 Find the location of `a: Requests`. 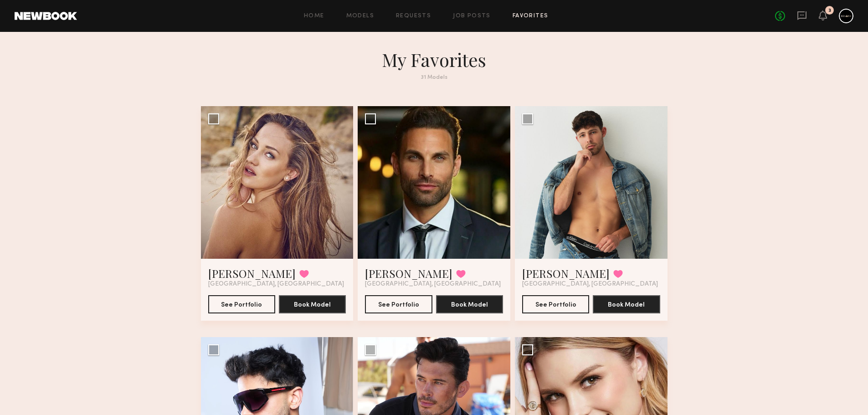

a: Requests is located at coordinates (413, 16).